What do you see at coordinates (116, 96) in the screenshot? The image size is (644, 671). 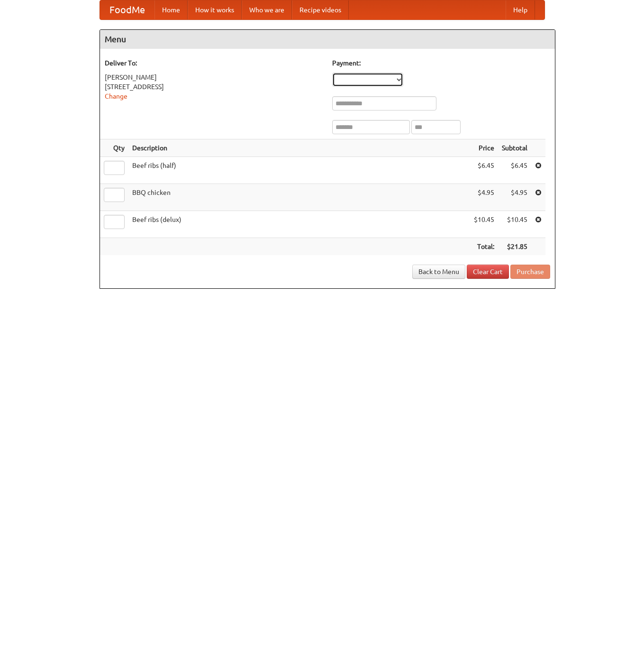 I see `a: Change` at bounding box center [116, 96].